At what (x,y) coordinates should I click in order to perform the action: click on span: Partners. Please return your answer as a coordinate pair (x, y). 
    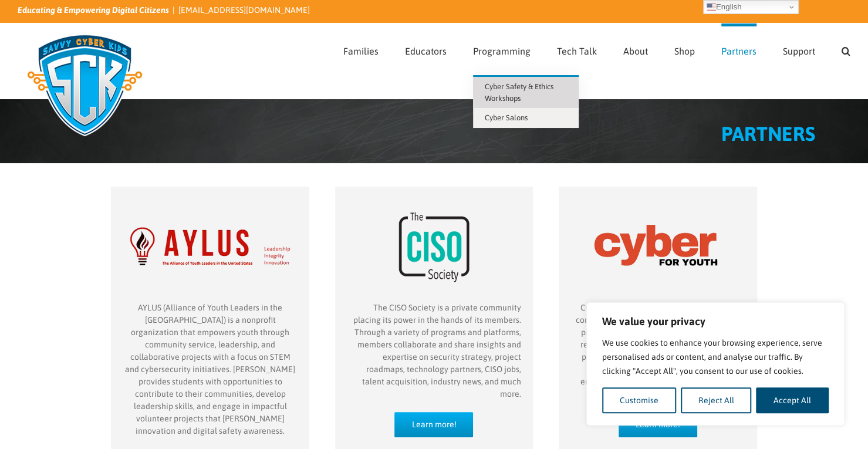
    Looking at the image, I should click on (739, 51).